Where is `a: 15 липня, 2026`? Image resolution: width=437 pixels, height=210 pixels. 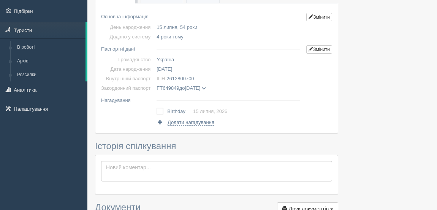
a: 15 липня, 2026 is located at coordinates (210, 111).